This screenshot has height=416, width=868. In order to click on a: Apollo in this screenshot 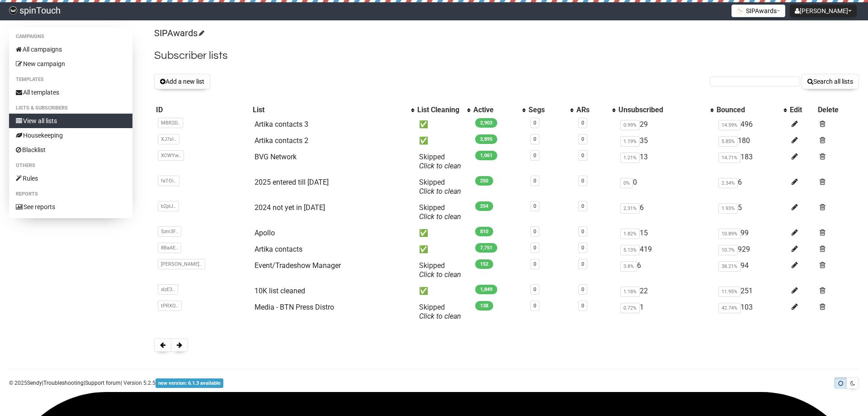, I will do `click(265, 232)`.